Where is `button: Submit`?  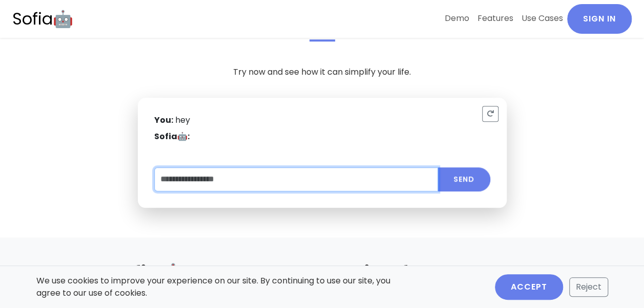
button: Submit is located at coordinates (464, 180).